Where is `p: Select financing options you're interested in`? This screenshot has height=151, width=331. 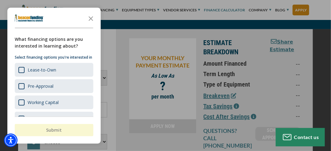
p: Select financing options you're interested in is located at coordinates (54, 57).